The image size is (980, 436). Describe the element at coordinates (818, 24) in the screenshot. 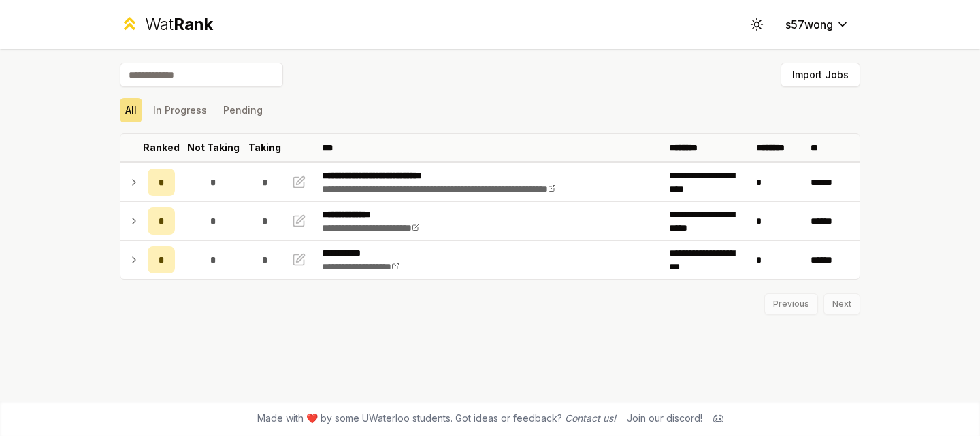

I see `button: s57wong` at that location.